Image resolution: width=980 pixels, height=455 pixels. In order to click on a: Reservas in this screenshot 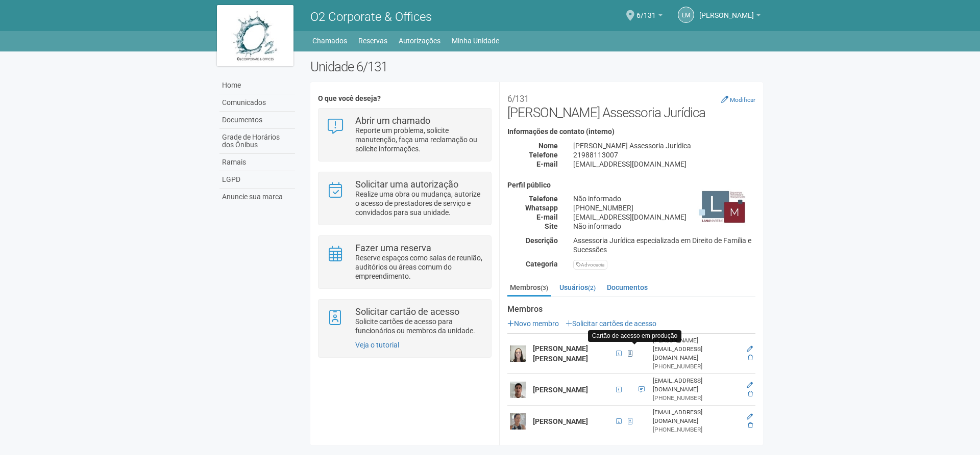, I will do `click(373, 41)`.